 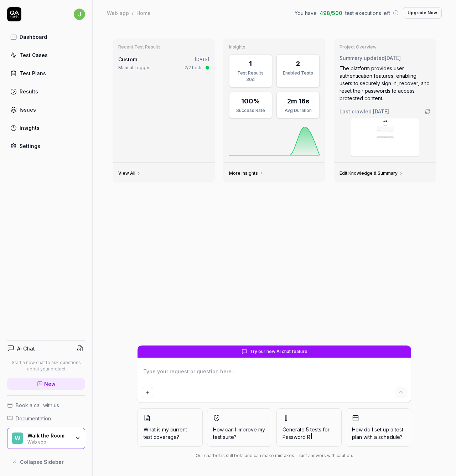 What do you see at coordinates (46, 37) in the screenshot?
I see `a: Dashboard` at bounding box center [46, 37].